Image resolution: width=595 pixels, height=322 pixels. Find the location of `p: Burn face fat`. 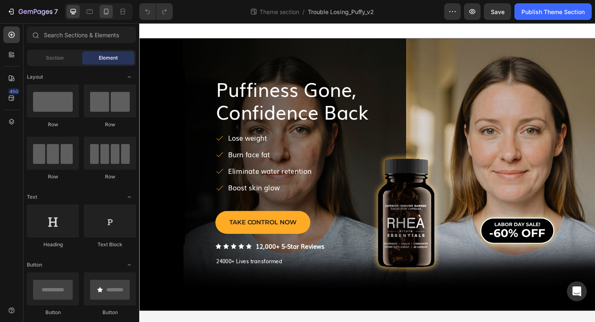

p: Burn face fat is located at coordinates (142, 143).